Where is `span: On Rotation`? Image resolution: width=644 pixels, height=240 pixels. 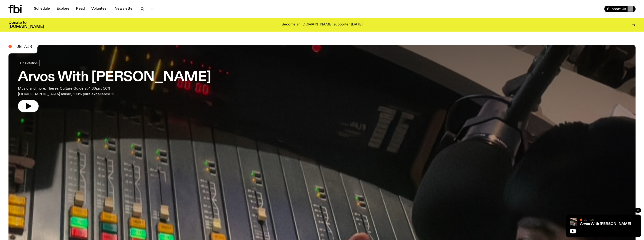 span: On Rotation is located at coordinates (29, 63).